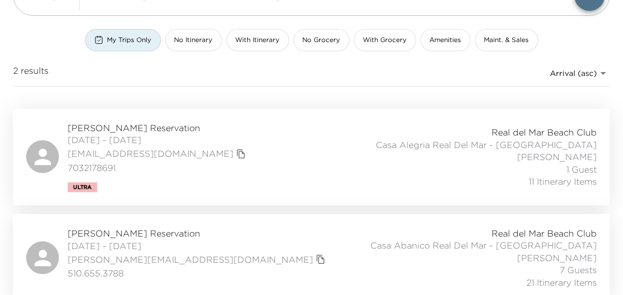 The width and height of the screenshot is (623, 295). What do you see at coordinates (194, 40) in the screenshot?
I see `button: No Itinerary` at bounding box center [194, 40].